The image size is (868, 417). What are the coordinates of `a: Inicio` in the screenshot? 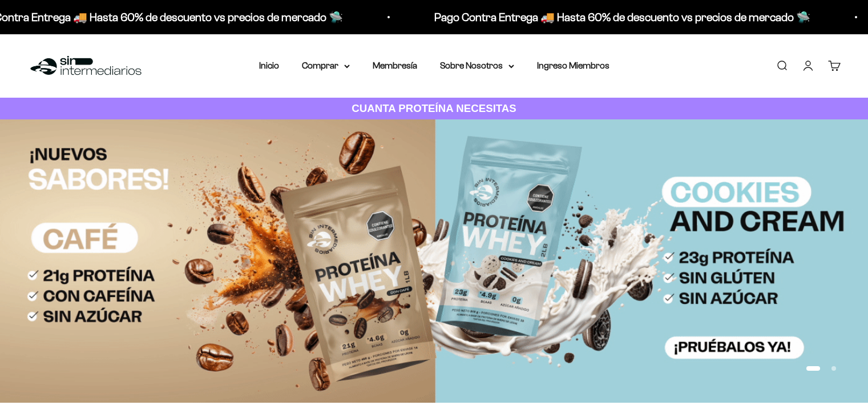 It's located at (269, 65).